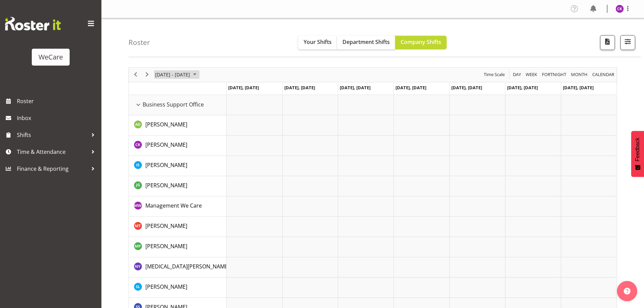 The height and width of the screenshot is (308, 644). Describe the element at coordinates (136, 75) in the screenshot. I see `button: Previous` at that location.